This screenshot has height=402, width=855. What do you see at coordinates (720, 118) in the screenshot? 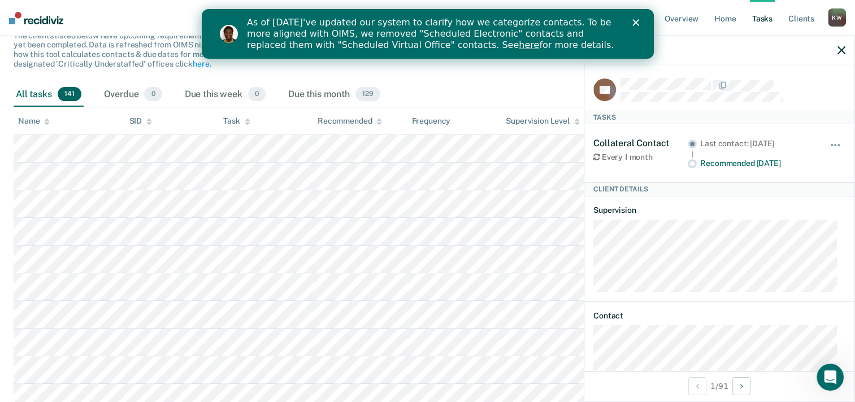
I see `div: Tasks` at bounding box center [720, 118].